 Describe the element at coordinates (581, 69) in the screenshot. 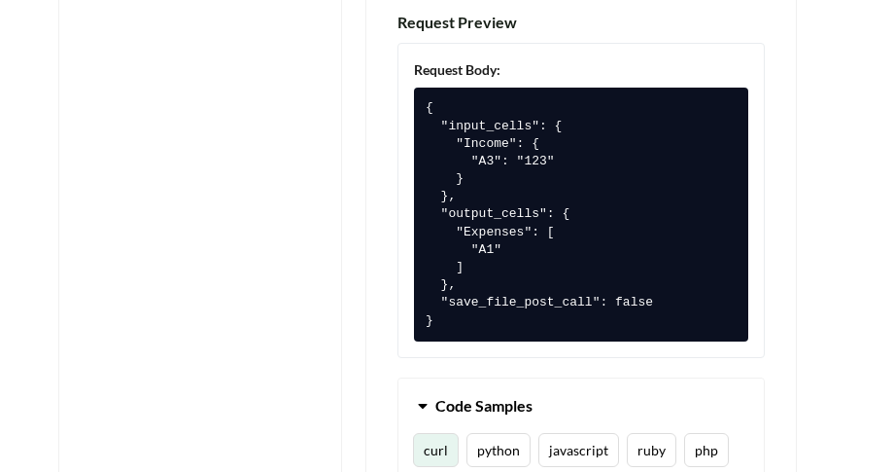

I see `div: Request Body:` at that location.